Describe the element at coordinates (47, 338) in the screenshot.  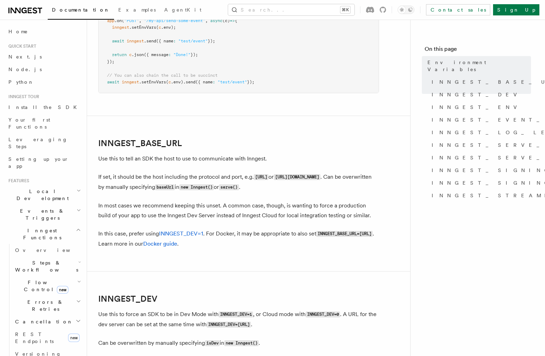
I see `a: REST Endpointsnew` at that location.